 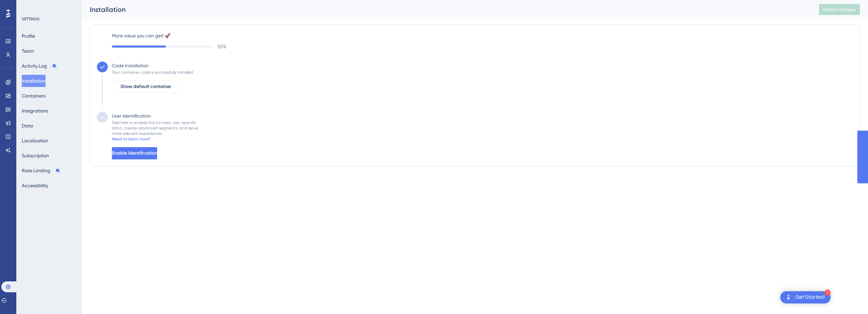 What do you see at coordinates (28, 36) in the screenshot?
I see `button: Profile` at bounding box center [28, 36].